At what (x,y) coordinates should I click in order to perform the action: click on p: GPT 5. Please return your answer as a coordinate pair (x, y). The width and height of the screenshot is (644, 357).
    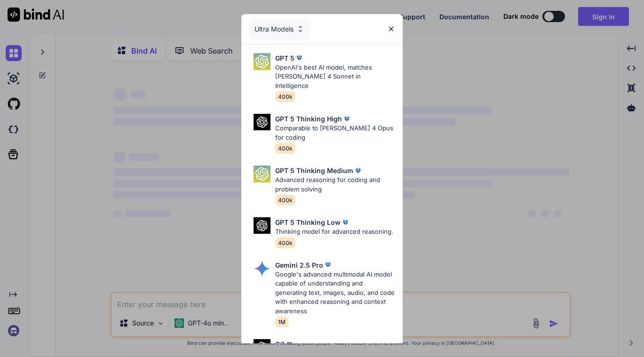
    Looking at the image, I should click on (285, 58).